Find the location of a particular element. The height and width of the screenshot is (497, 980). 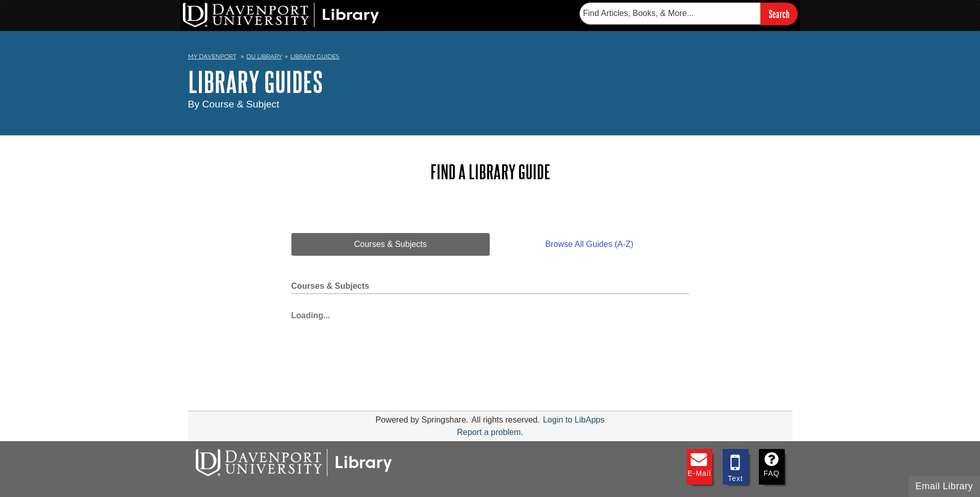

div: Powered by Springshare. is located at coordinates (422, 420).